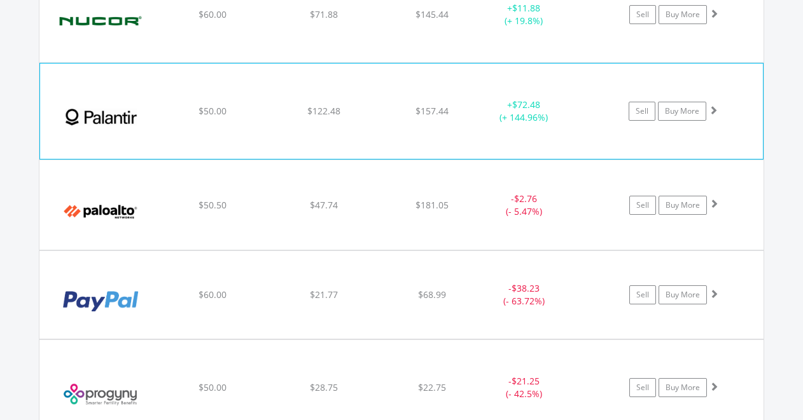  I want to click on span: $22.75, so click(432, 387).